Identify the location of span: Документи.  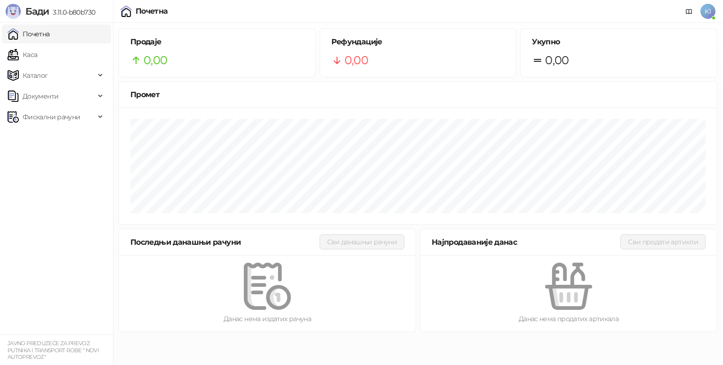
(41, 96).